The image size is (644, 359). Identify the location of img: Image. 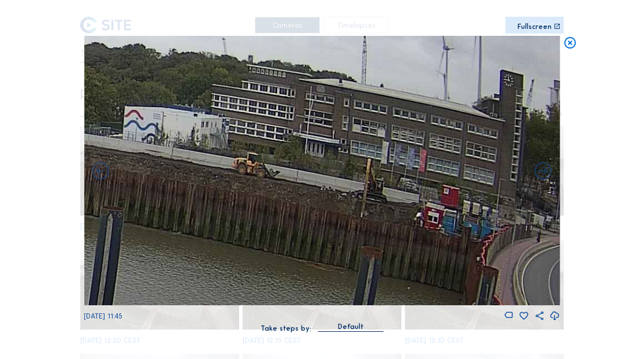
(322, 170).